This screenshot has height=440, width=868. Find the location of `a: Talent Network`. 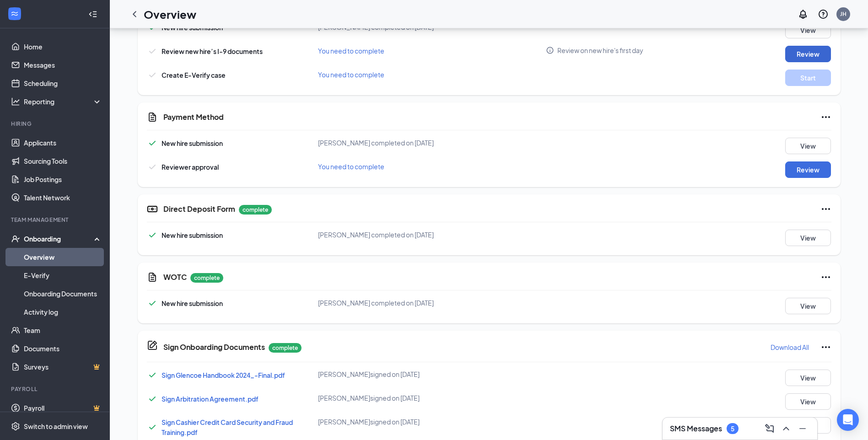

a: Talent Network is located at coordinates (63, 197).